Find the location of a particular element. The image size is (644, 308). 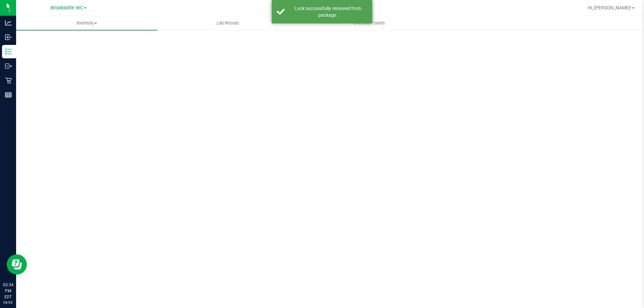

span: Inventory is located at coordinates (86, 23).